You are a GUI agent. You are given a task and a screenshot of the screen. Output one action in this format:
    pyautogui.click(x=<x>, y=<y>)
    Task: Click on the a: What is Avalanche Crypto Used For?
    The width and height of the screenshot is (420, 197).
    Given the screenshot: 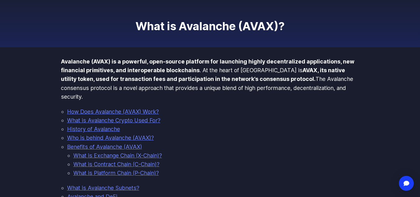 What is the action you would take?
    pyautogui.click(x=114, y=120)
    